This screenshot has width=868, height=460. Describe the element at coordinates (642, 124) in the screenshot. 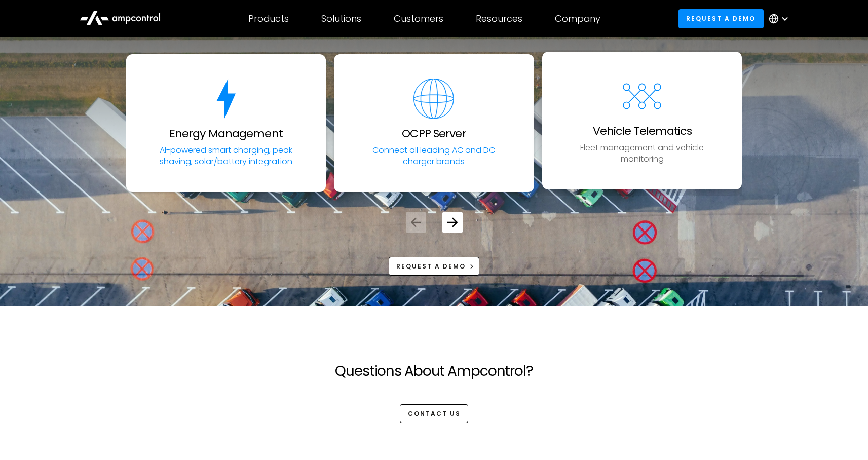

I see `div: 3 / 5` at that location.